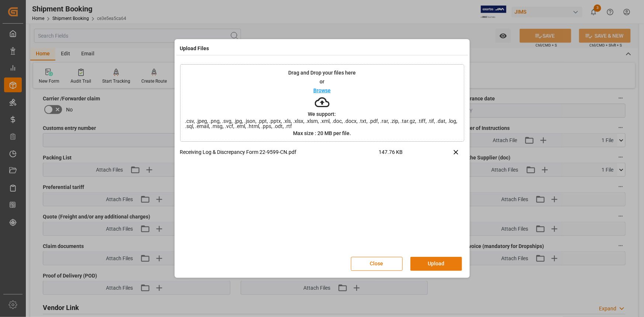 The image size is (644, 317). I want to click on span: .csv, .jpeg, .png, .svg, .jpg, .json, .ppt, .pptx, .xls, .xlsx, .xlsm, .xml, .doc, .docx, .txt, ...., so click(322, 123).